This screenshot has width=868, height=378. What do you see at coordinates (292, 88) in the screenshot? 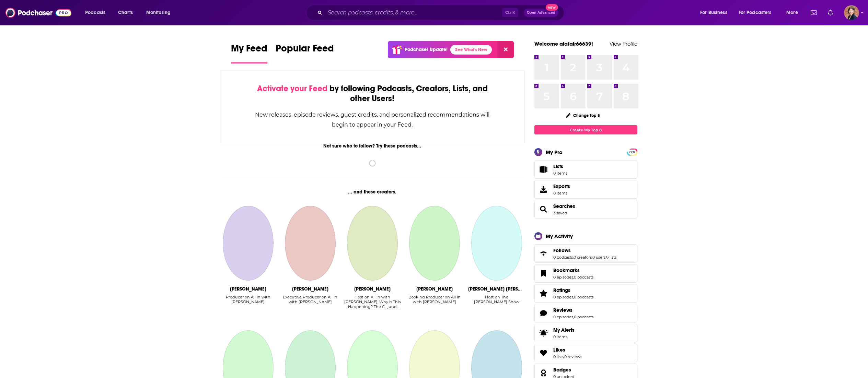
I see `span: Activate your Feed` at bounding box center [292, 88].